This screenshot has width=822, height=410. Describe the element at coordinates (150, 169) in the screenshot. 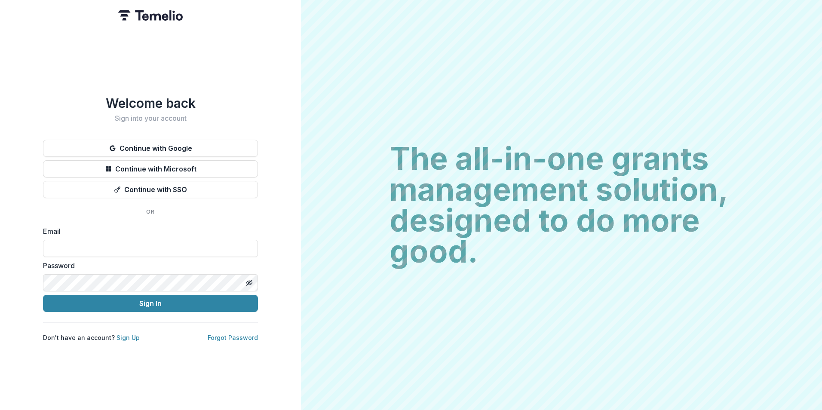

I see `button: Continue with Microsoft` at that location.